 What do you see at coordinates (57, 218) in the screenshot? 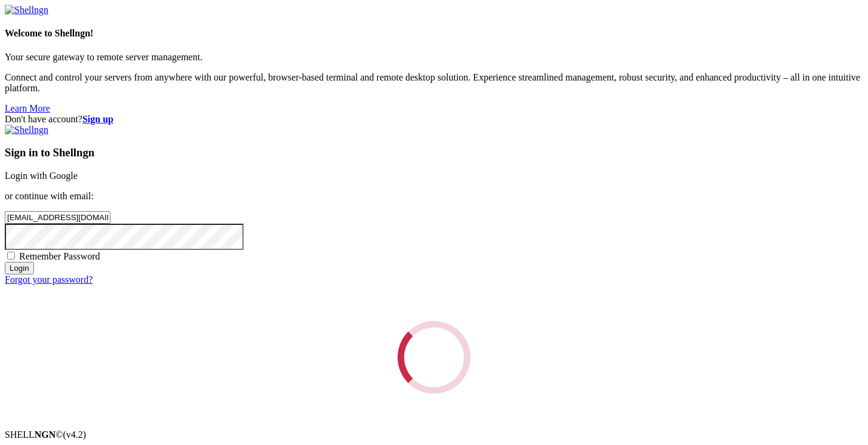
I see `input: Email address` at bounding box center [57, 218].